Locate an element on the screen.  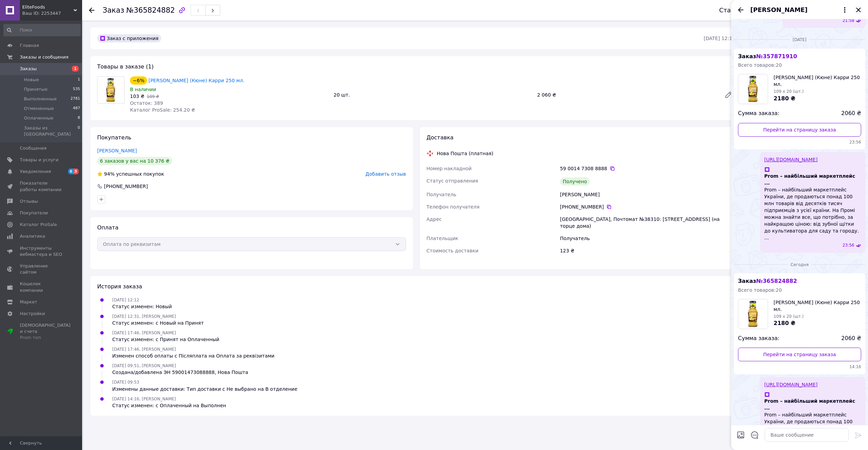
img: Соус Kühne (Кюне) Карри 250 мл. is located at coordinates (111, 90).